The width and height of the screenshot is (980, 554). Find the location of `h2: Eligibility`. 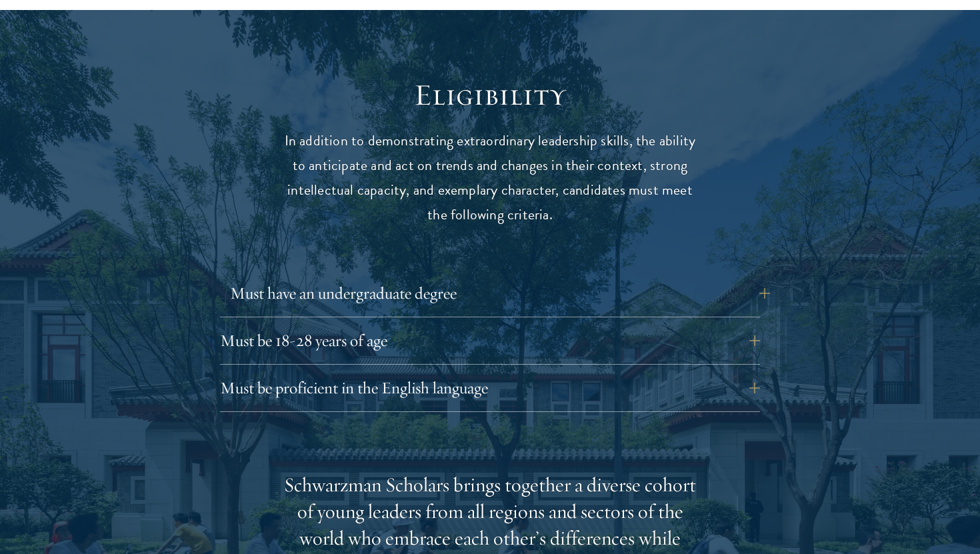

h2: Eligibility is located at coordinates (490, 96).